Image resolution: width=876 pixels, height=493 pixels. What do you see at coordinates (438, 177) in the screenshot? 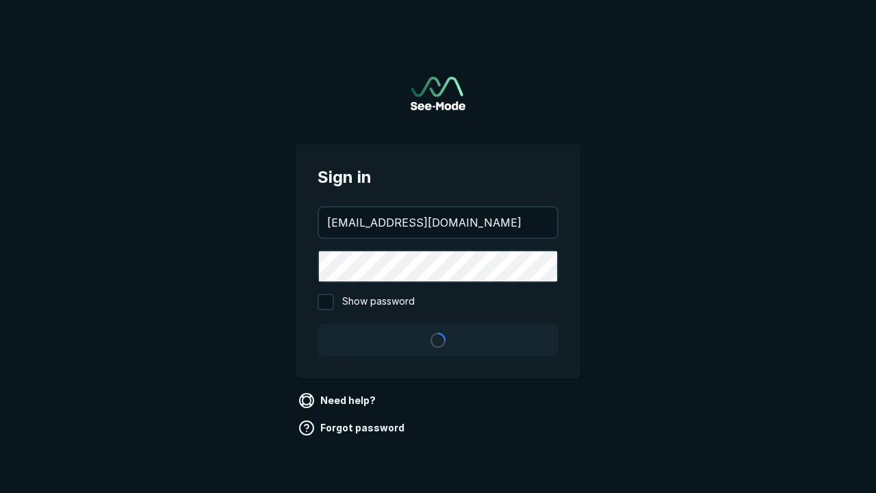
I see `span: Sign in` at bounding box center [438, 177].